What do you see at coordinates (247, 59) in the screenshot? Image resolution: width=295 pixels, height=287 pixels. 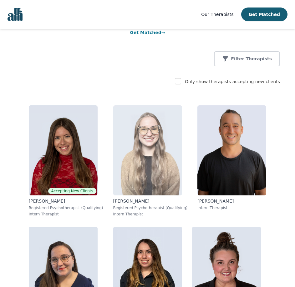 I see `button: Filter Therapists` at bounding box center [247, 59].